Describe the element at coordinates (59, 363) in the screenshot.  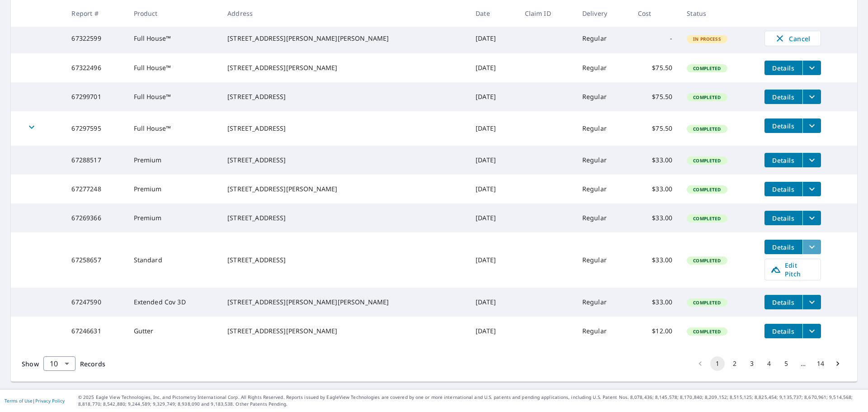
I see `div: 10` at that location.